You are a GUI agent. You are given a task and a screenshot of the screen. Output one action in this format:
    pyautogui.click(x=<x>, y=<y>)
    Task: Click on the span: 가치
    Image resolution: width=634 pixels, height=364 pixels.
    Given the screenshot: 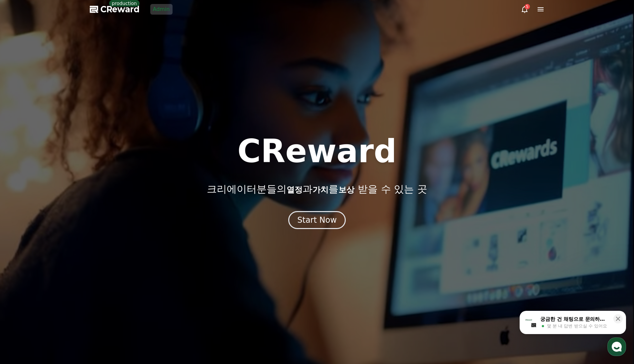 What is the action you would take?
    pyautogui.click(x=321, y=190)
    